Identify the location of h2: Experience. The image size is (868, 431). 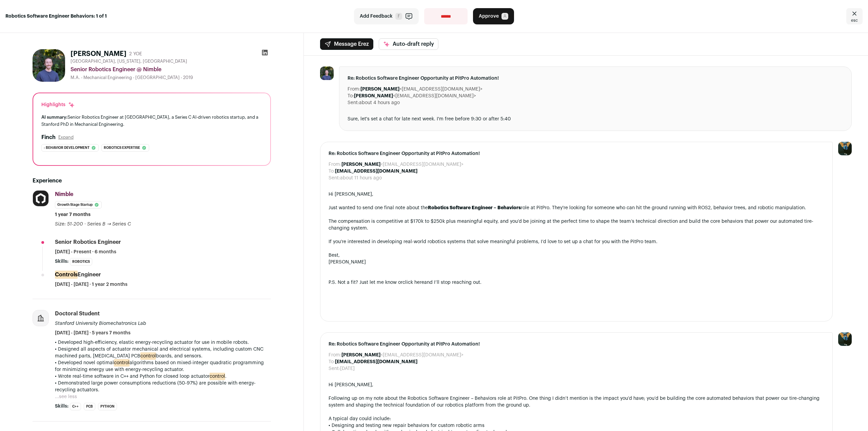
(152, 181).